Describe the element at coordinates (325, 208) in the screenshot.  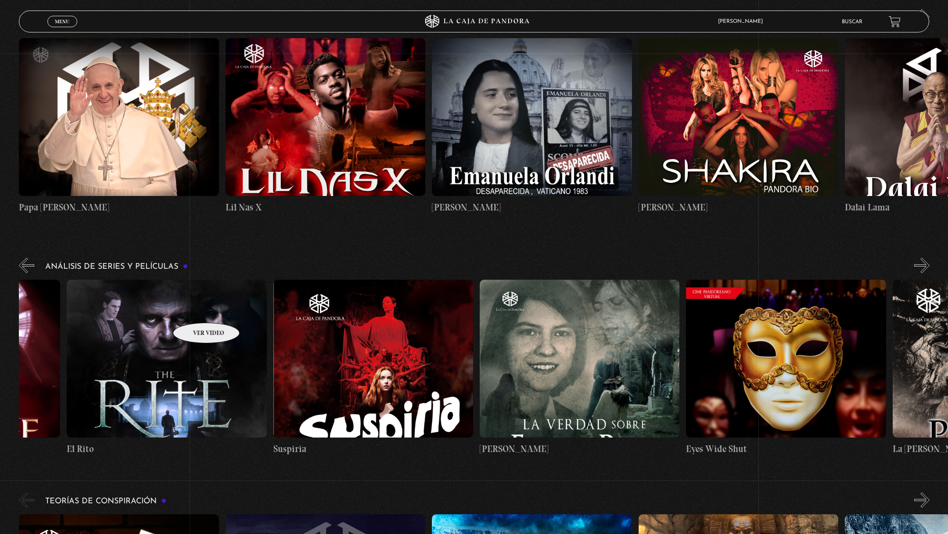
I see `h4: Lil Nas X` at that location.